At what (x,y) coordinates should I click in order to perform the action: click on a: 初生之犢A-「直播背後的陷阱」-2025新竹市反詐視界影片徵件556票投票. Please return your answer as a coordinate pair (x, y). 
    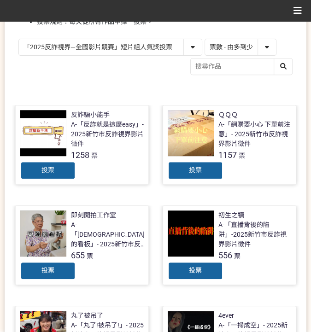
    Looking at the image, I should click on (230, 245).